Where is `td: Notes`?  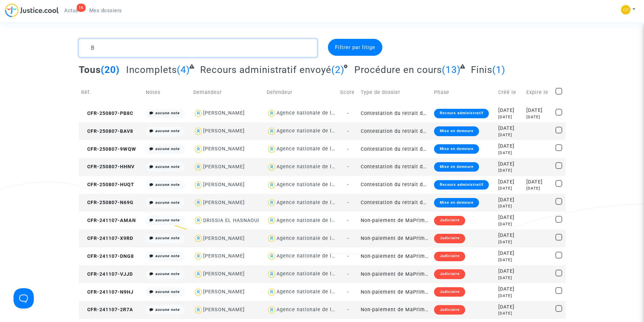 td: Notes is located at coordinates (167, 92).